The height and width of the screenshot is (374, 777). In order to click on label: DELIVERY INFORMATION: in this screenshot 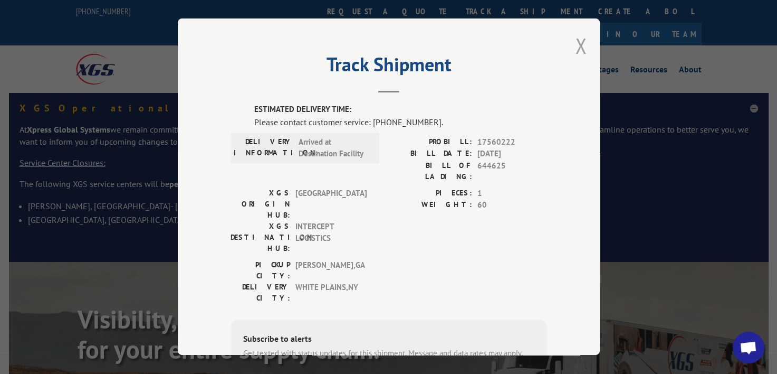, I will do `click(263, 148)`.